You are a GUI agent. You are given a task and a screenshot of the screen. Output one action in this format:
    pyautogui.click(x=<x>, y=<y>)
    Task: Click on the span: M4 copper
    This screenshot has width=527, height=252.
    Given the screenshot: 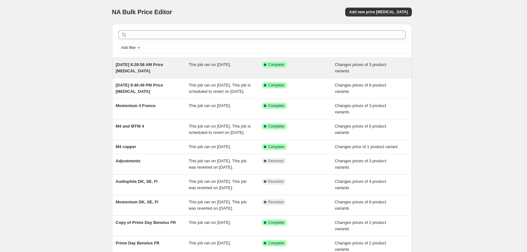 What is the action you would take?
    pyautogui.click(x=126, y=146)
    